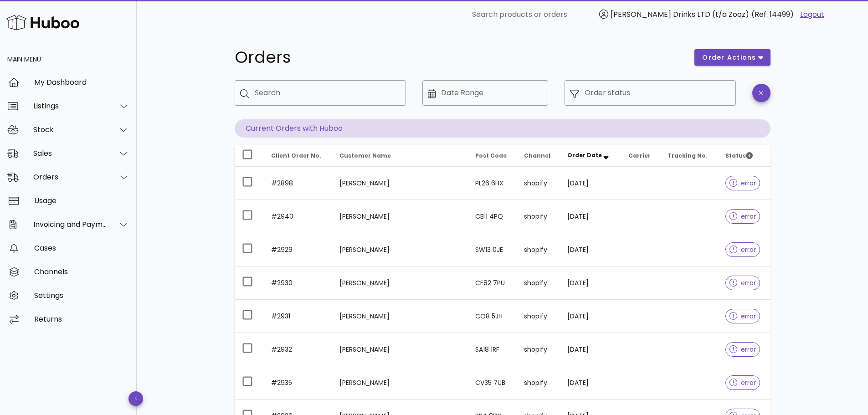 This screenshot has height=415, width=868. I want to click on th: Status, so click(744, 156).